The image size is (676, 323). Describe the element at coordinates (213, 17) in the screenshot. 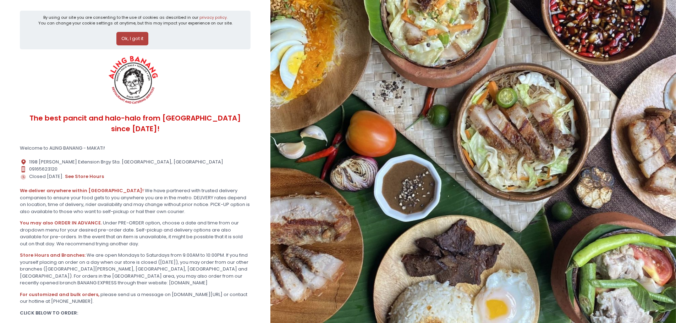

I see `a: privacy policy.` at that location.